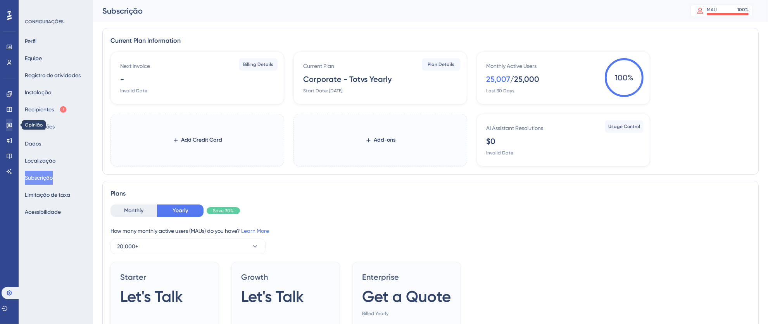 The image size is (768, 324). I want to click on button: Localização, so click(40, 160).